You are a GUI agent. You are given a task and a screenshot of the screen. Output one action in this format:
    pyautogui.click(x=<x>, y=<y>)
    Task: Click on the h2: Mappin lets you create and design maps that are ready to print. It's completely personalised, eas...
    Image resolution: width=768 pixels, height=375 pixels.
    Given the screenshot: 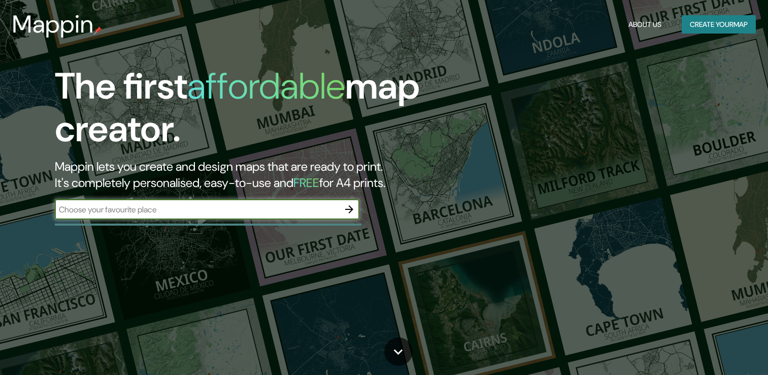 What is the action you would take?
    pyautogui.click(x=247, y=175)
    